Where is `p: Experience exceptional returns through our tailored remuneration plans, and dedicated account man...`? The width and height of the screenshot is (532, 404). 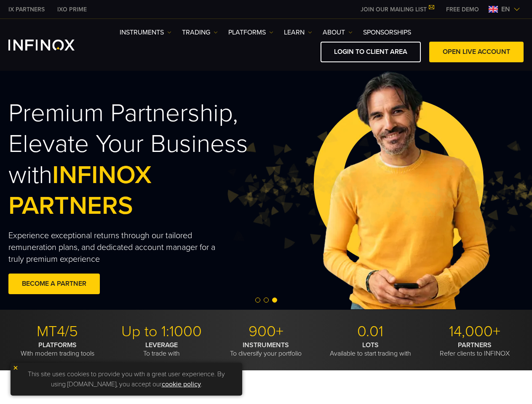 p: Experience exceptional returns through our tailored remuneration plans, and dedicated account man... is located at coordinates (118, 247).